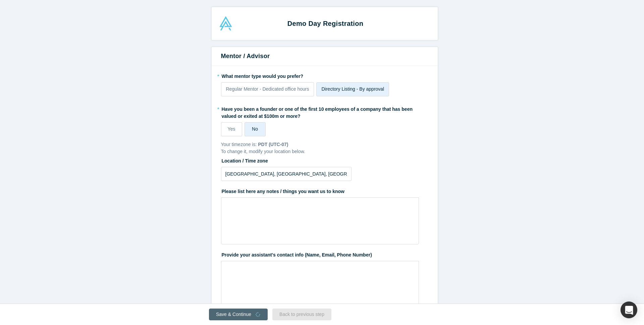 This screenshot has width=644, height=325. What do you see at coordinates (325, 75) in the screenshot?
I see `label: What mentor type would you prefer?` at bounding box center [325, 75].